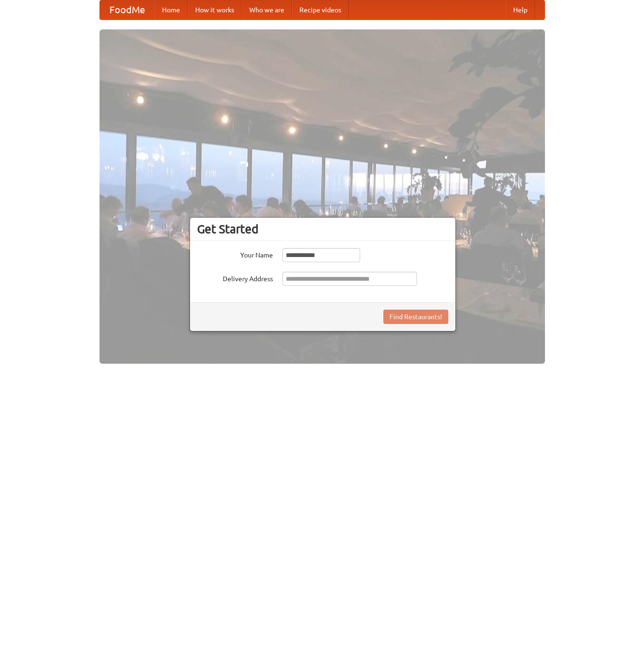 The width and height of the screenshot is (644, 671). I want to click on a: FoodMe, so click(127, 10).